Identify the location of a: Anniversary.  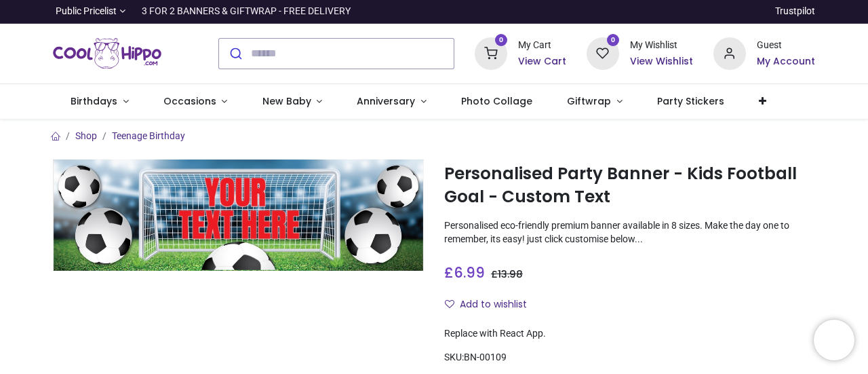
(391, 102).